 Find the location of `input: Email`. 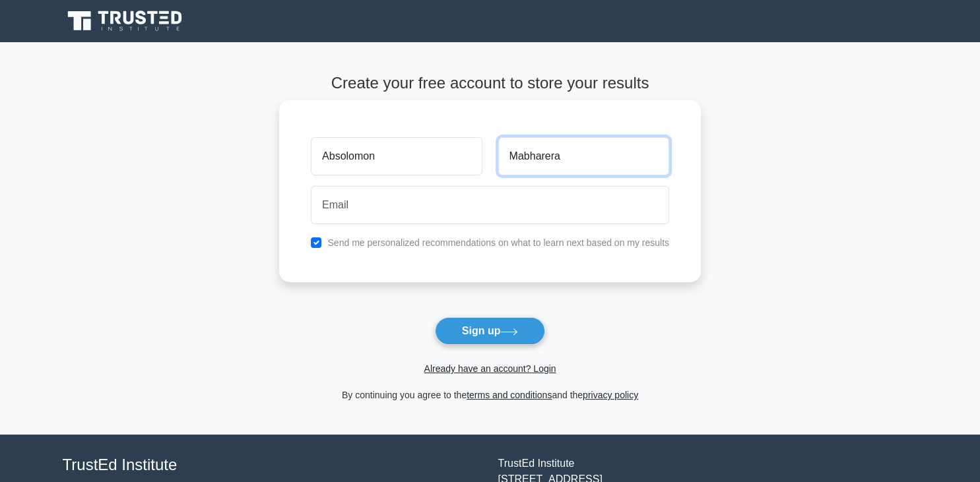

input: Email is located at coordinates (490, 205).